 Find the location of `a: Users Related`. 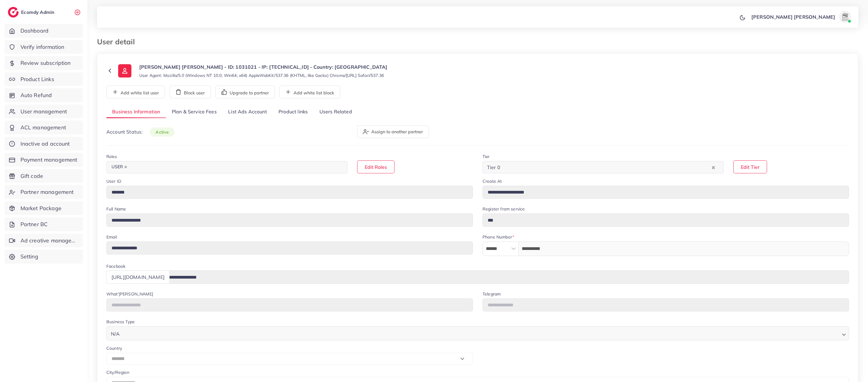

a: Users Related is located at coordinates (335, 112).